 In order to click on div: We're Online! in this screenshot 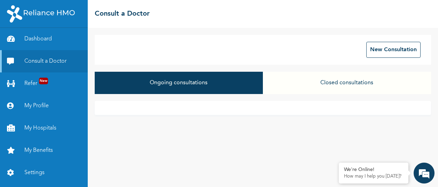, I will do `click(373, 170)`.